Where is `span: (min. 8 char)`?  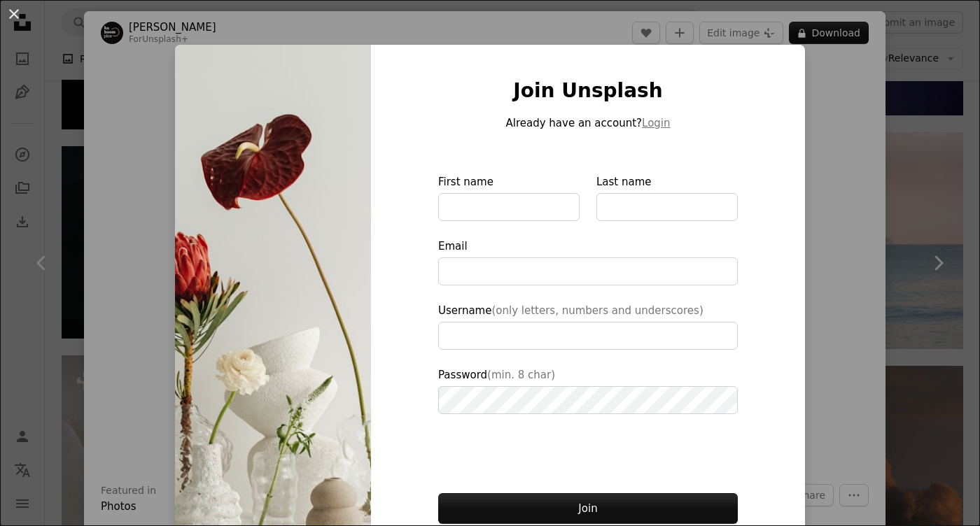
span: (min. 8 char) is located at coordinates (521, 375).